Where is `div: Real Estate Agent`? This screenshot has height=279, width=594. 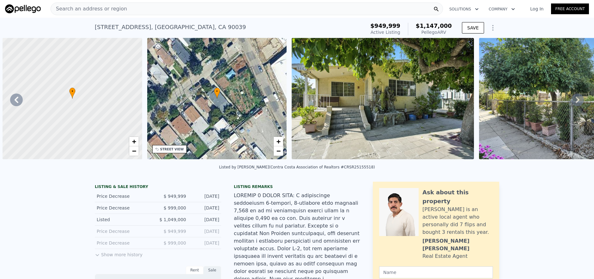
div: Real Estate Agent is located at coordinates (445, 256).